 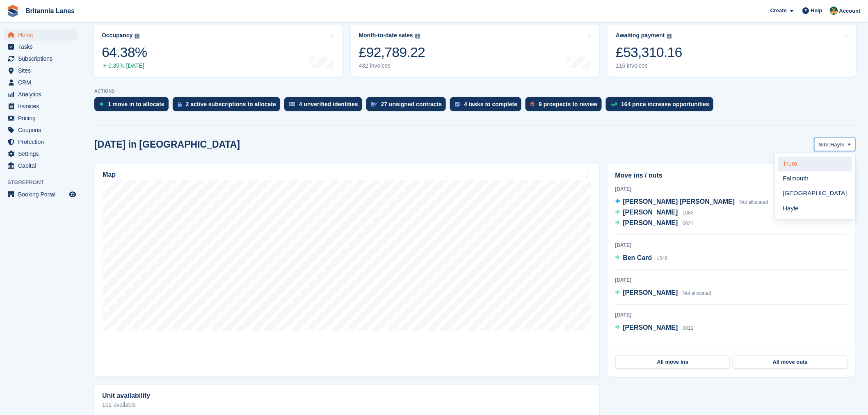 What do you see at coordinates (568, 104) in the screenshot?
I see `div: 9 prospects to review` at bounding box center [568, 104].